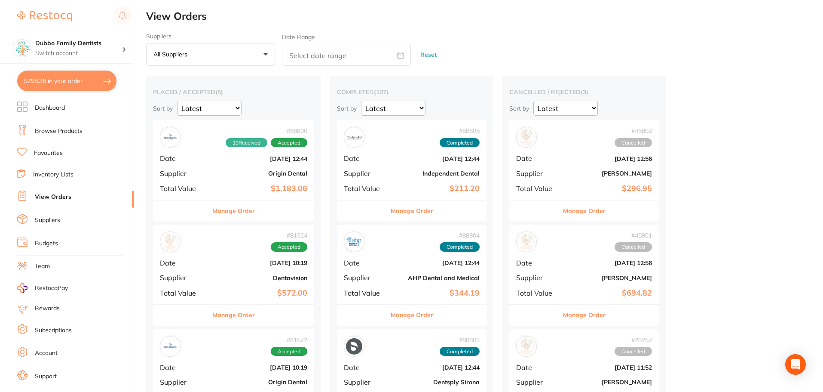  What do you see at coordinates (289, 340) in the screenshot?
I see `span: # 81522` at bounding box center [289, 340].